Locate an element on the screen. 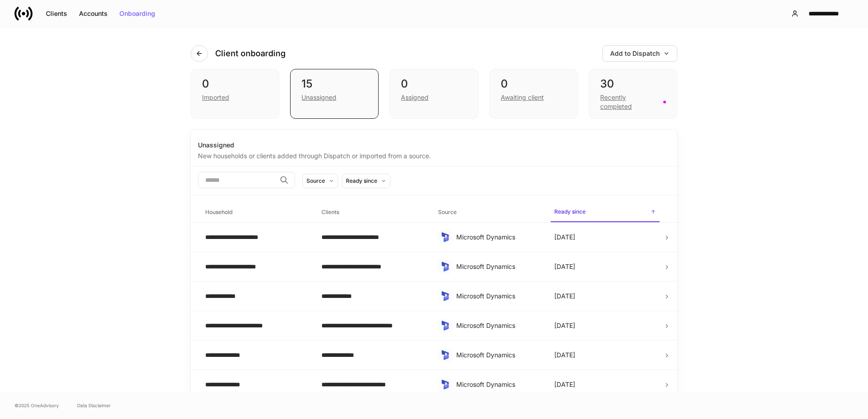 This screenshot has width=868, height=419. div: 30Recently completed is located at coordinates (633, 94).